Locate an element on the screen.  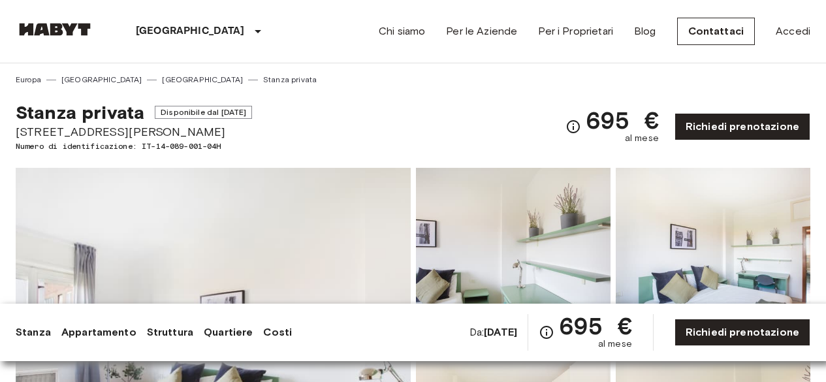
a: Quartiere is located at coordinates (228, 332).